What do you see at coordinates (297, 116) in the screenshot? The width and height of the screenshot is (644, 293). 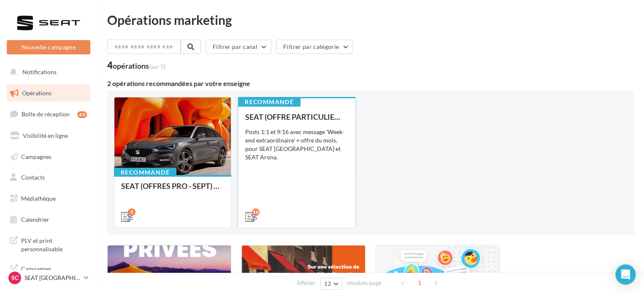 I see `div: SEAT (OFFRE PARTICULIER - SEPT) - SOCIAL MEDIA` at bounding box center [297, 116].